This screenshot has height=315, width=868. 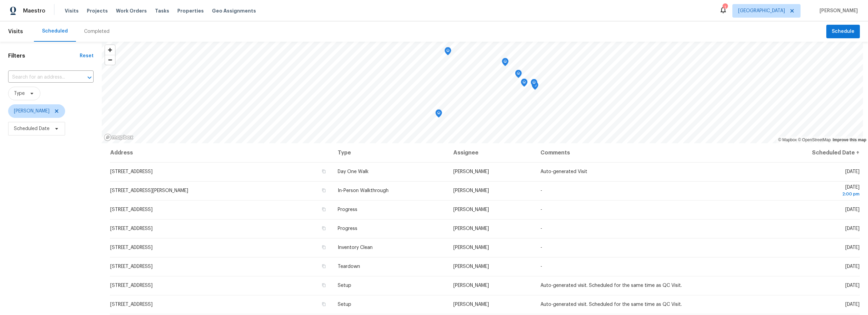 I want to click on span: In-Person Walkthrough, so click(x=363, y=191).